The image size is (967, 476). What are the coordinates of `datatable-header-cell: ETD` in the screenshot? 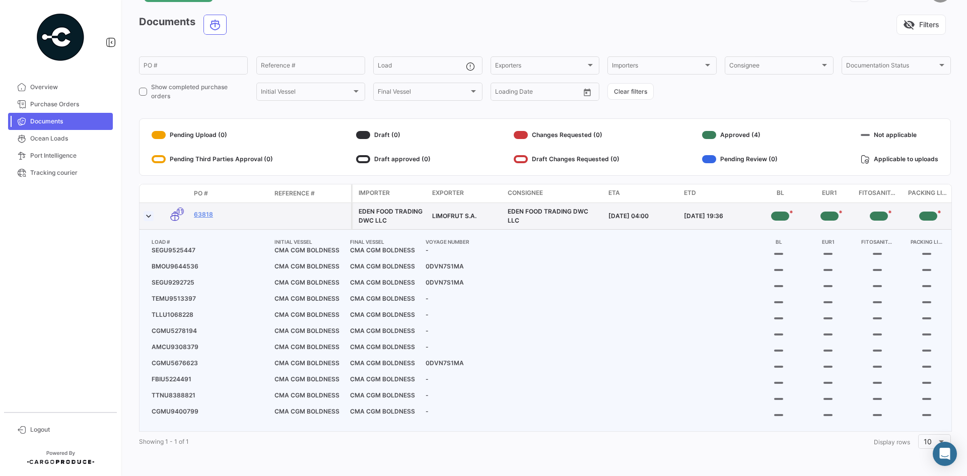 It's located at (717, 193).